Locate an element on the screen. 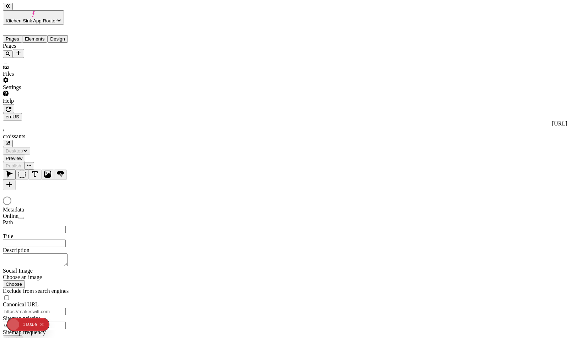 The width and height of the screenshot is (570, 338). button: Pages is located at coordinates (12, 39).